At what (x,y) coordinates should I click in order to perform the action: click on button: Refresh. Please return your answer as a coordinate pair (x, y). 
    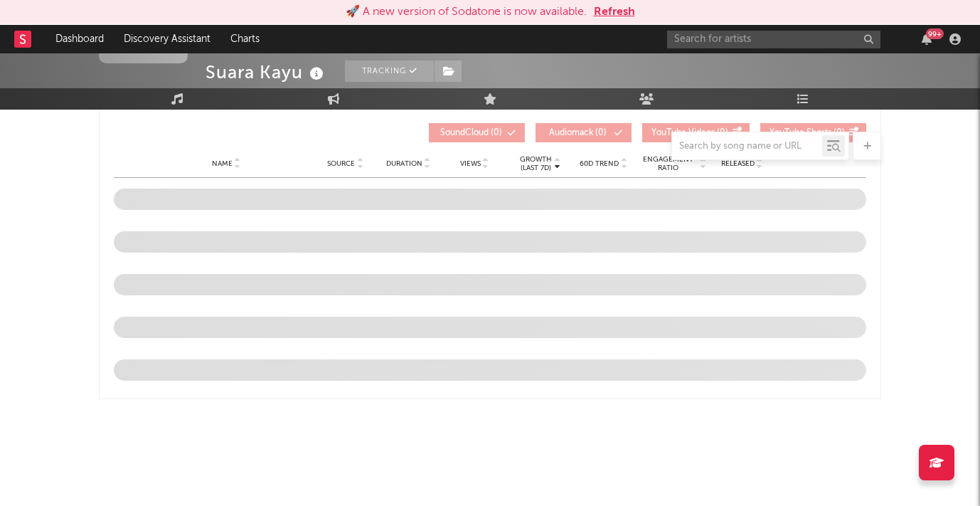
    Looking at the image, I should click on (615, 12).